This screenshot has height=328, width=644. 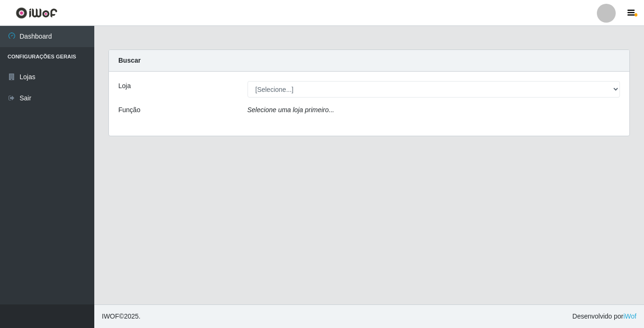 What do you see at coordinates (129, 60) in the screenshot?
I see `strong: Buscar` at bounding box center [129, 60].